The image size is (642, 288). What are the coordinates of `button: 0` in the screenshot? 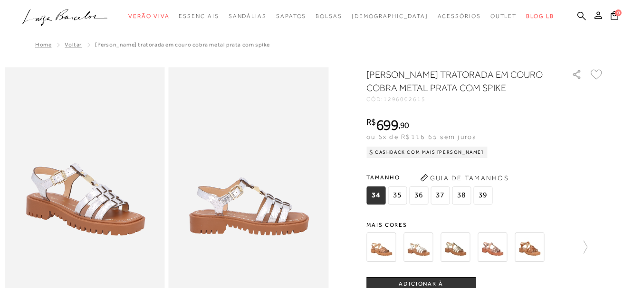 It's located at (614, 17).